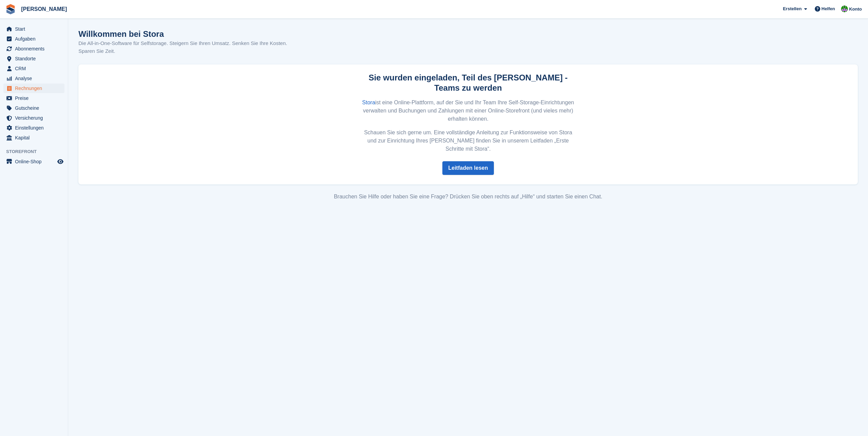 Image resolution: width=868 pixels, height=436 pixels. I want to click on a: Speisekarte, so click(34, 161).